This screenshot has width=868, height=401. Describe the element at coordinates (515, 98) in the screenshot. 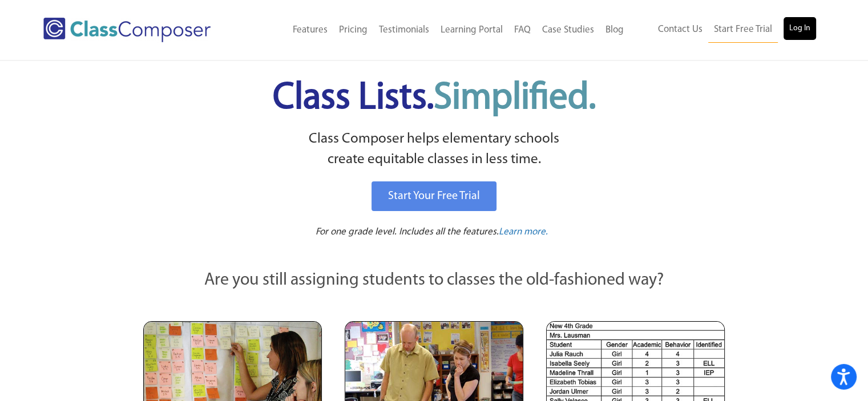

I see `span: Simplified.` at that location.